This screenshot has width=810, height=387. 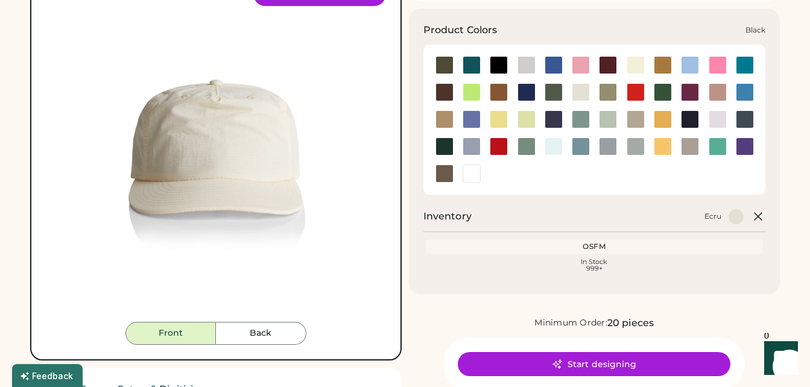 I want to click on h3: Product Colors, so click(x=460, y=30).